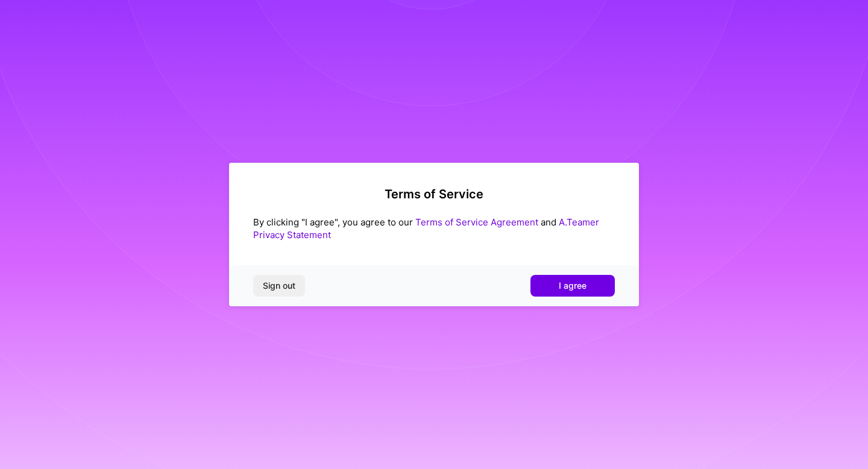 Image resolution: width=868 pixels, height=469 pixels. Describe the element at coordinates (434, 228) in the screenshot. I see `div: By clicking "I agree", you agree to our and` at that location.